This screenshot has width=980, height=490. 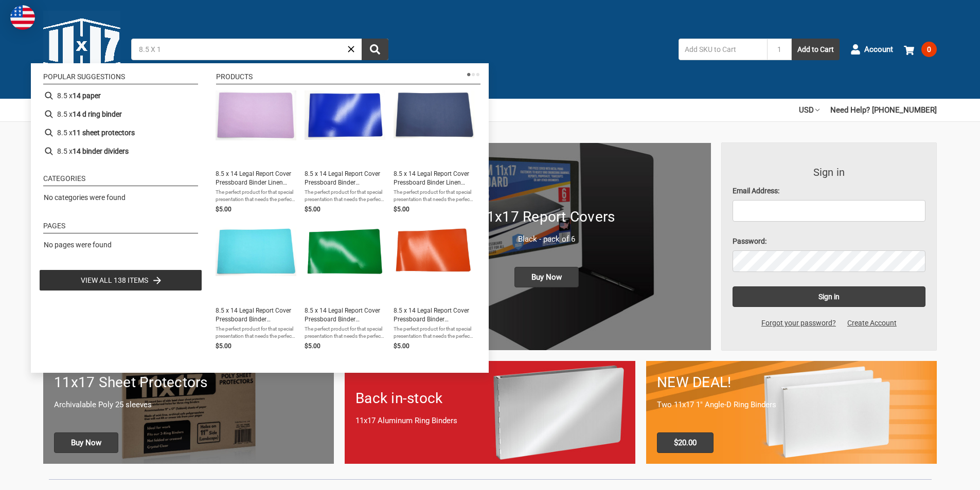 I want to click on a: Create Account, so click(x=872, y=323).